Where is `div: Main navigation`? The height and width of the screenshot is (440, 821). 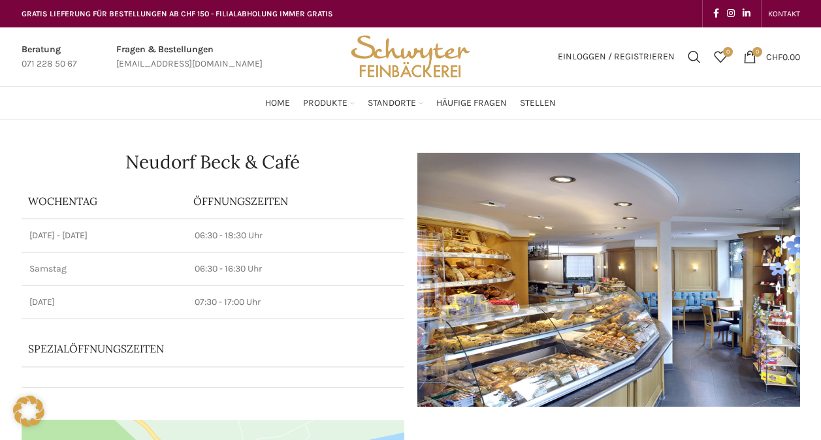
div: Main navigation is located at coordinates (411, 103).